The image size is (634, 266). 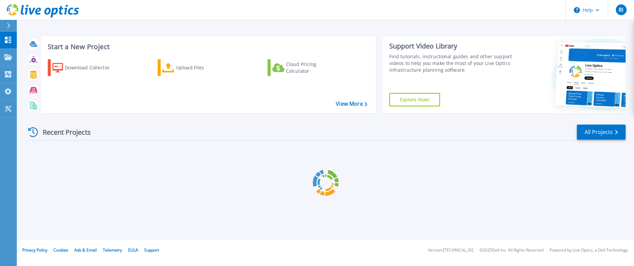 I want to click on div: Recent Projects, so click(x=63, y=132).